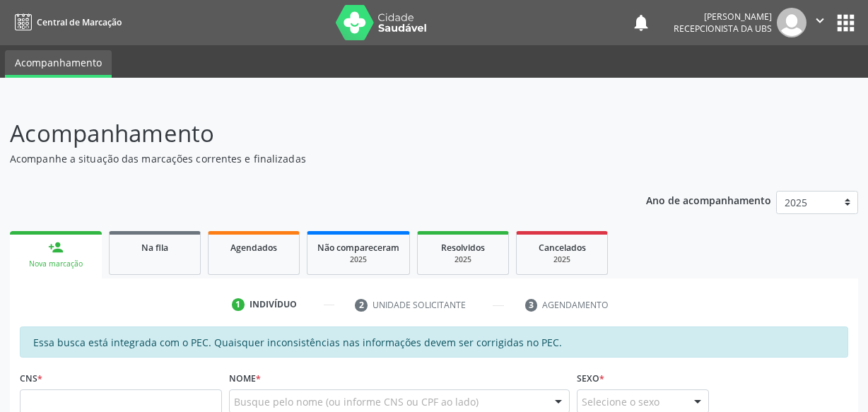 The height and width of the screenshot is (412, 868). Describe the element at coordinates (463, 248) in the screenshot. I see `span: Resolvidos` at that location.